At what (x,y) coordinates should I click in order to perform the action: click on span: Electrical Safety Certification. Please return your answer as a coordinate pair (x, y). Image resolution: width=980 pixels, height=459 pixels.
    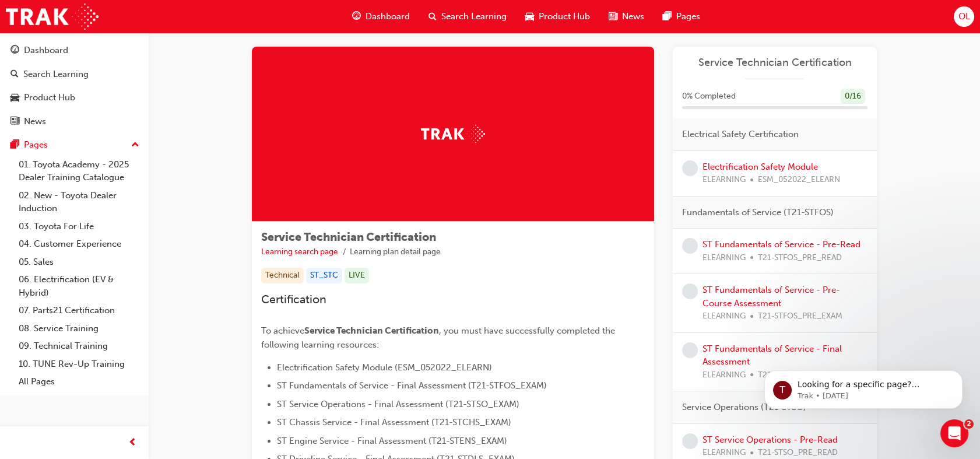
    Looking at the image, I should click on (740, 134).